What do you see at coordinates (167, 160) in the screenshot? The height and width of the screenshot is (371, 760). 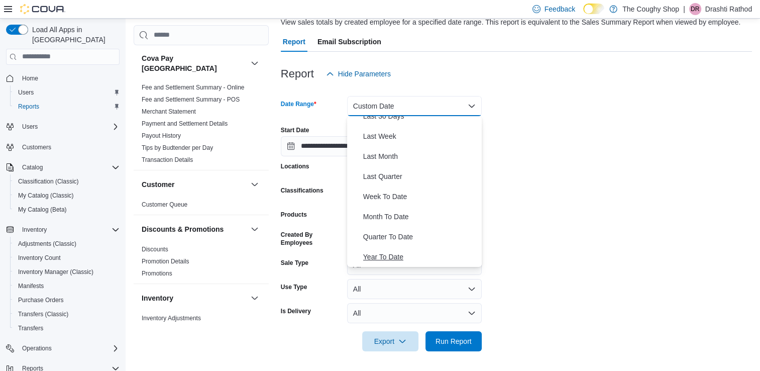 I see `a: Transaction Details` at bounding box center [167, 160].